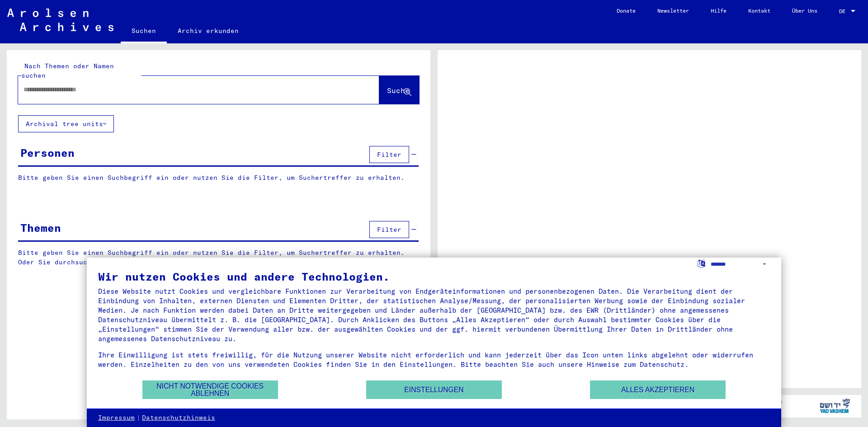  What do you see at coordinates (434, 276) in the screenshot?
I see `div: Wir nutzen Cookies und andere Technologien.` at bounding box center [434, 276].